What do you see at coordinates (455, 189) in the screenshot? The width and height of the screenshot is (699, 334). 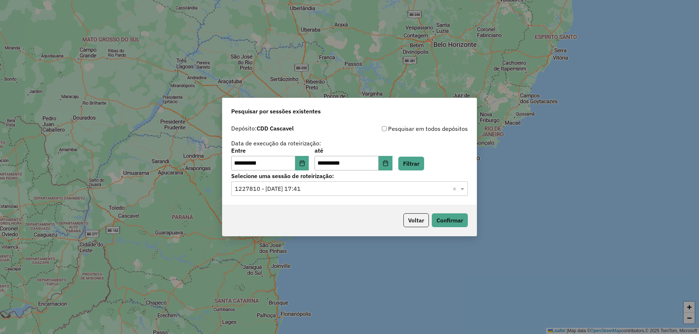 I see `span: Clear all` at bounding box center [455, 189].